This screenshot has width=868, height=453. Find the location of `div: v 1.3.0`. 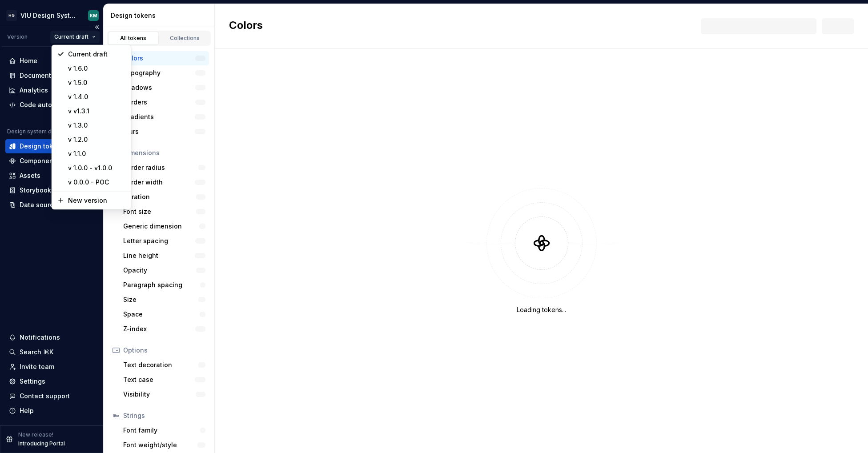

div: v 1.3.0 is located at coordinates (97, 126).